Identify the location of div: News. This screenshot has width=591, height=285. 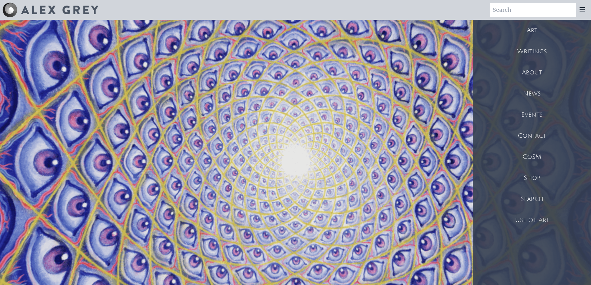
(531, 94).